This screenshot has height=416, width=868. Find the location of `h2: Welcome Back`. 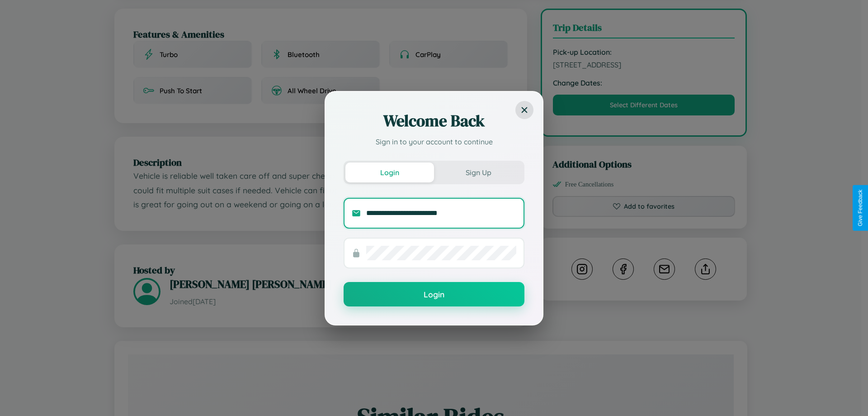

h2: Welcome Back is located at coordinates (434, 120).